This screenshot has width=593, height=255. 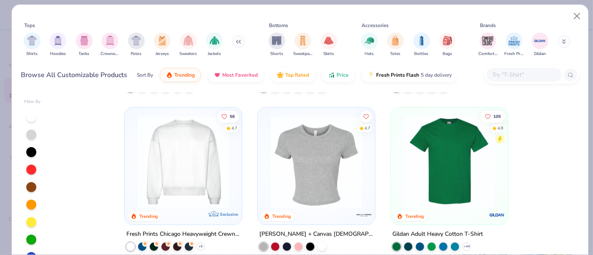 What do you see at coordinates (303, 54) in the screenshot?
I see `span: Sweatpants` at bounding box center [303, 54].